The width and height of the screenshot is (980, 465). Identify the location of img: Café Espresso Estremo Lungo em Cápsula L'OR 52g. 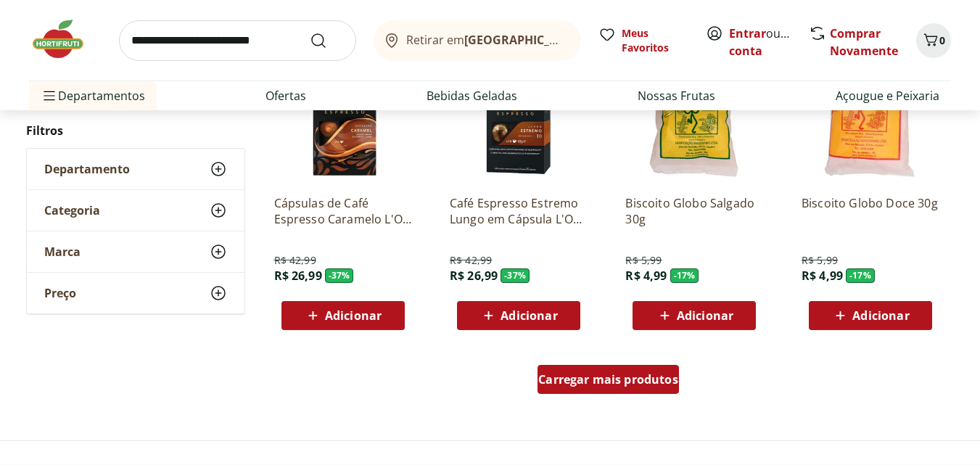
(519, 115).